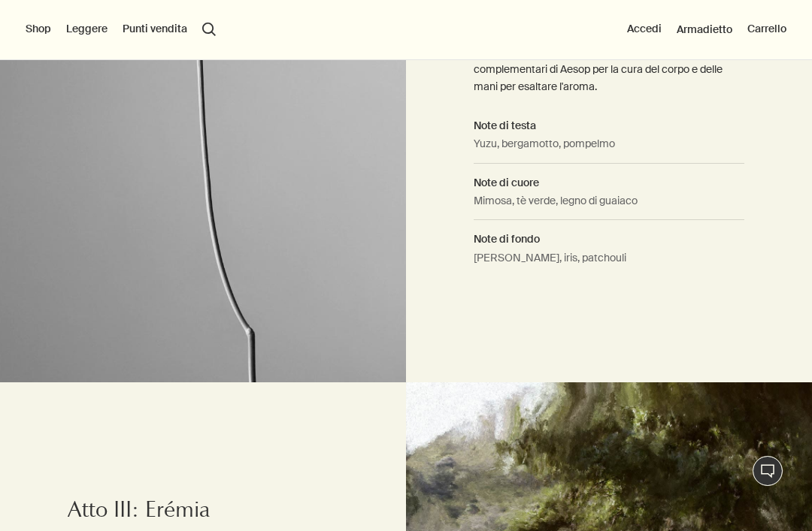  What do you see at coordinates (608, 126) in the screenshot?
I see `h2: Note di testa` at bounding box center [608, 126].